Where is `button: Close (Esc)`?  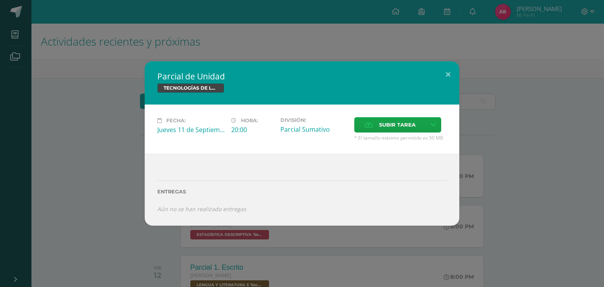 button: Close (Esc) is located at coordinates (448, 75).